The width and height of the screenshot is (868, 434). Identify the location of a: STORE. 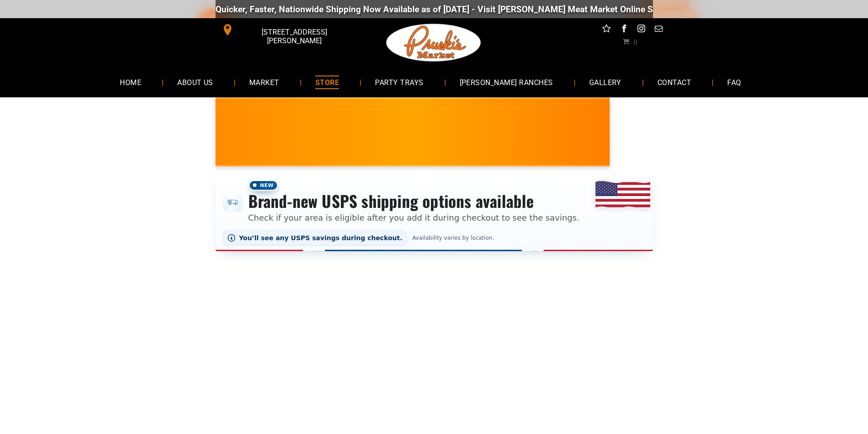
(327, 82).